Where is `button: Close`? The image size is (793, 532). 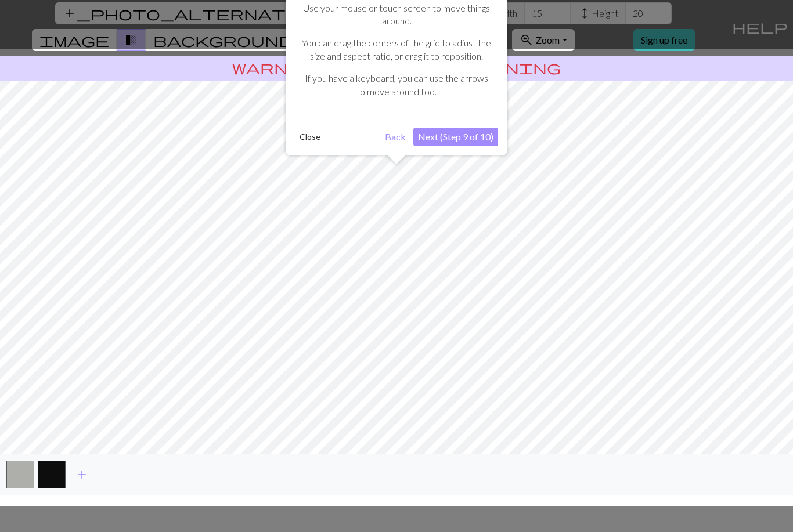
button: Close is located at coordinates (310, 137).